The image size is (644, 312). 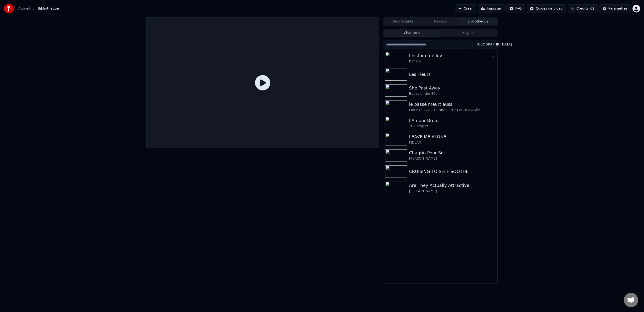 What do you see at coordinates (631, 300) in the screenshot?
I see `a: Ouvrir le chat` at bounding box center [631, 300].